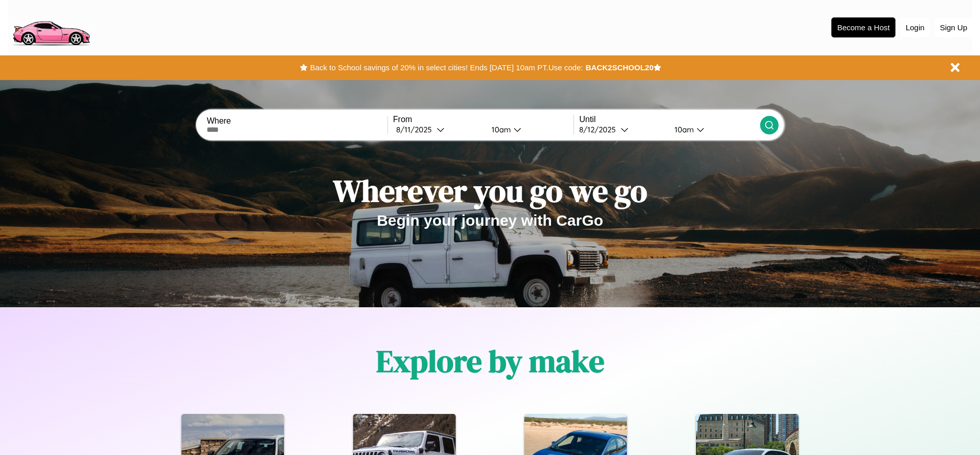 The height and width of the screenshot is (455, 980). I want to click on label: Where, so click(297, 121).